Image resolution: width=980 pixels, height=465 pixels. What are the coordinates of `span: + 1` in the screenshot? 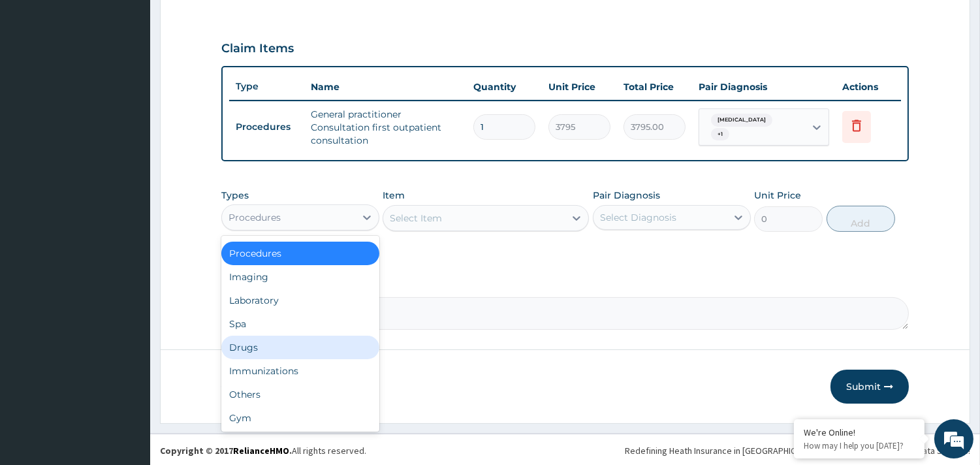 It's located at (720, 135).